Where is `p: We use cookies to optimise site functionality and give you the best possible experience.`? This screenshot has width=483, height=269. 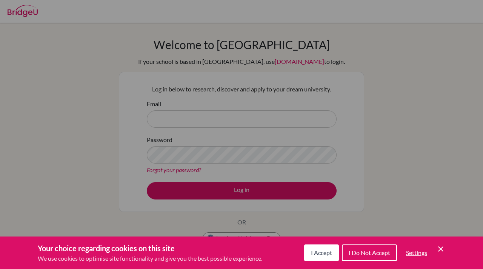 p: We use cookies to optimise site functionality and give you the best possible experience. is located at coordinates (150, 258).